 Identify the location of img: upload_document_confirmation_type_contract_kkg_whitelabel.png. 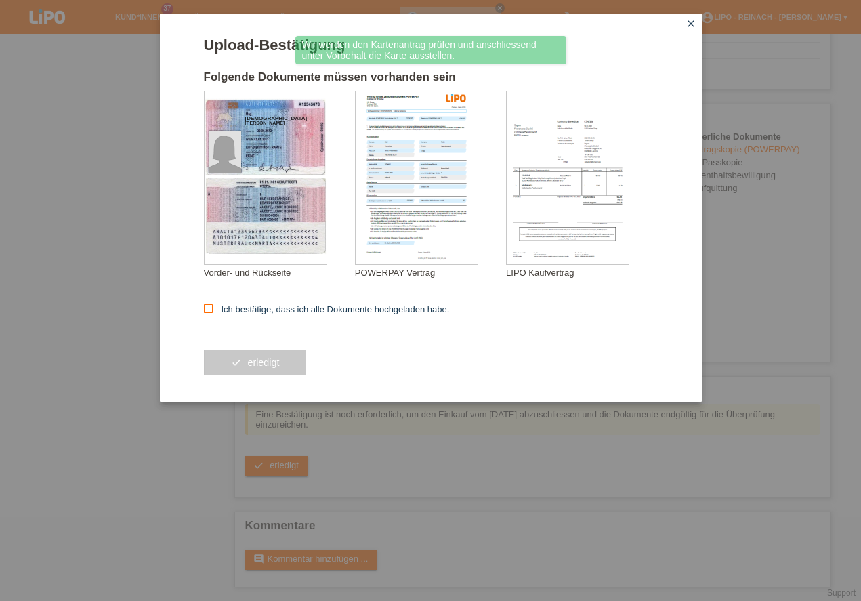
(417, 177).